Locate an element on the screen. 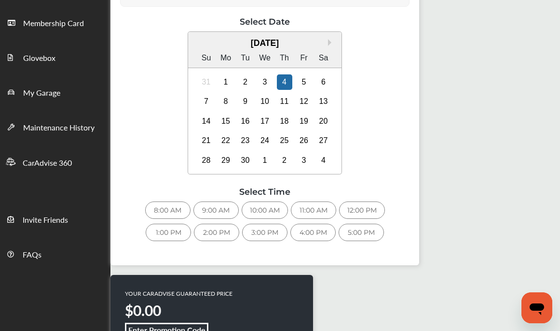 The width and height of the screenshot is (560, 331). a: My Garage is located at coordinates (55, 92).